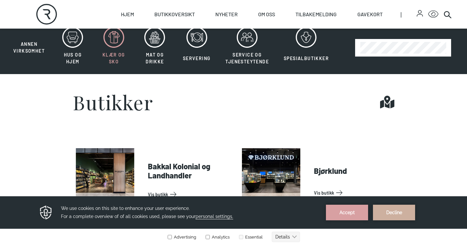 The width and height of the screenshot is (467, 245). I want to click on input: Analytics, so click(208, 41).